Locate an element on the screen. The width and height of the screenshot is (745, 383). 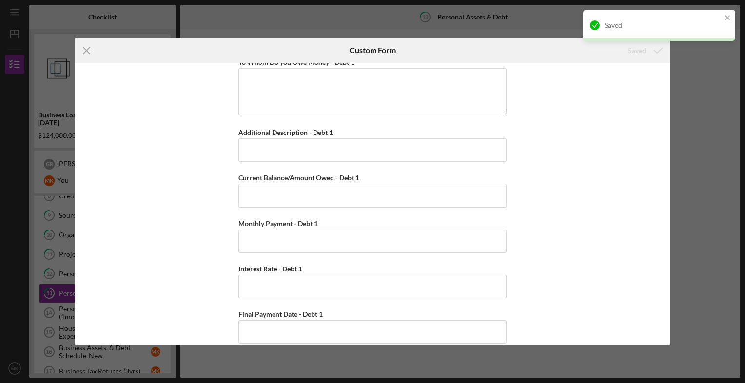
h6: Custom Form is located at coordinates (372, 50).